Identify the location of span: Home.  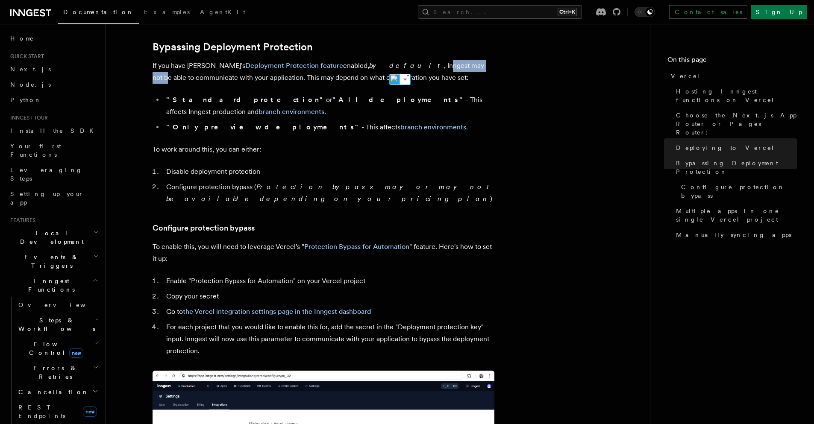
(22, 38).